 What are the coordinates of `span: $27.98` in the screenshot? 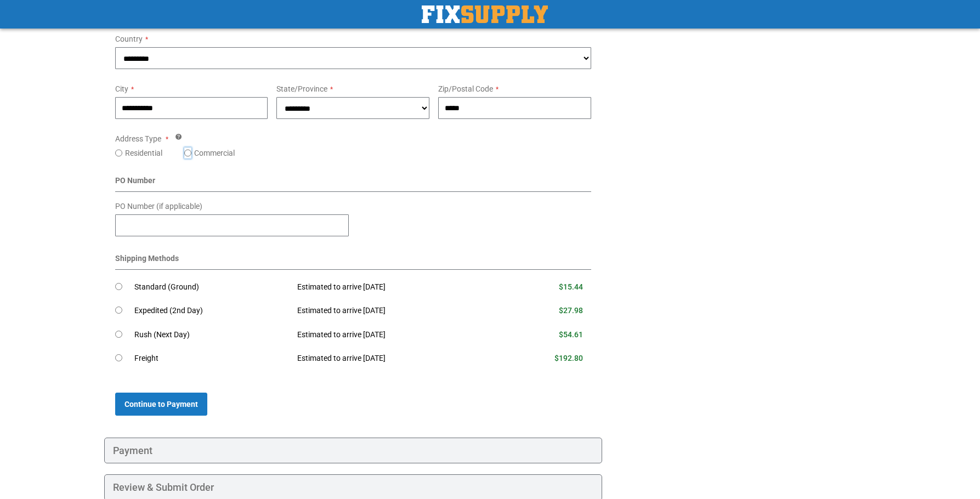 It's located at (570, 311).